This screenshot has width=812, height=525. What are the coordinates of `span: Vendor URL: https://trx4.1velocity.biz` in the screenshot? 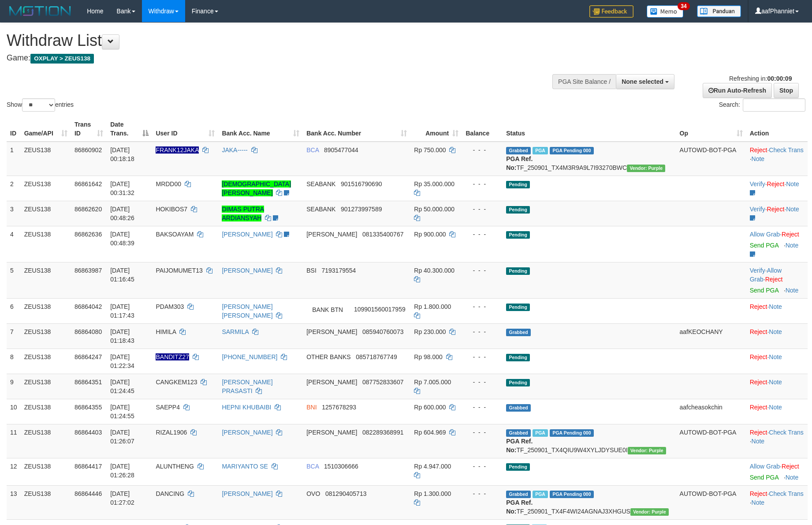 It's located at (647, 451).